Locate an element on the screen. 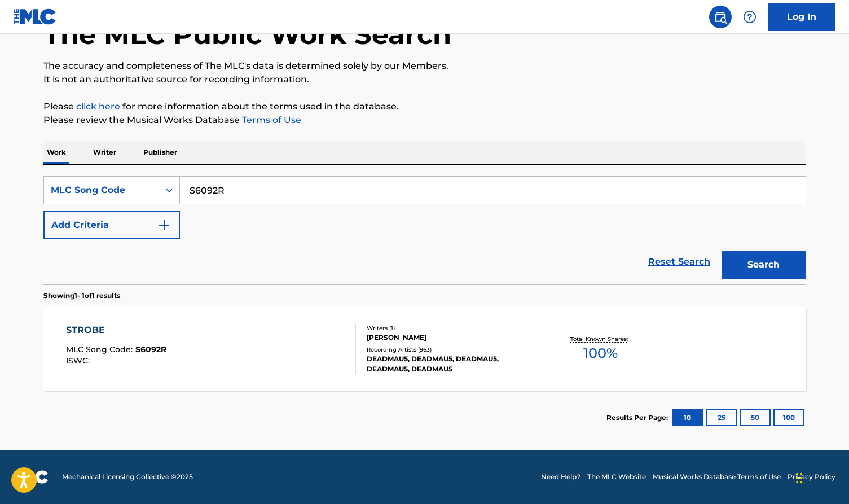  a: Reset Search is located at coordinates (680, 262).